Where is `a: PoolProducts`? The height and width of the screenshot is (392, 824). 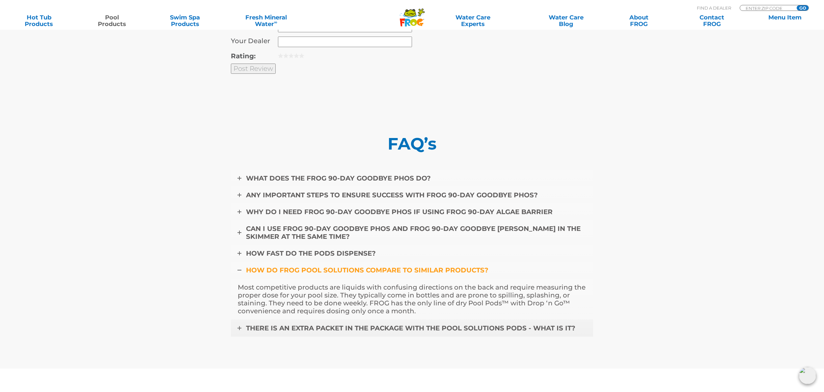 a: PoolProducts is located at coordinates (112, 21).